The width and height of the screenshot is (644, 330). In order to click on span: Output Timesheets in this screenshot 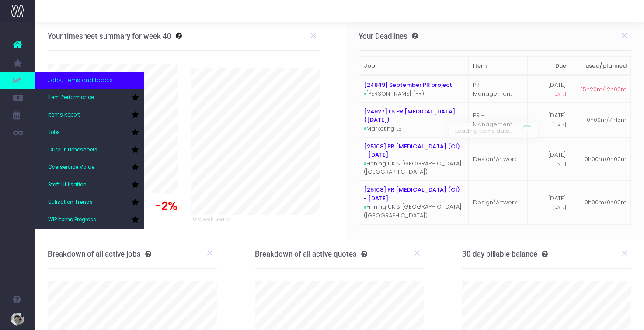, I will do `click(72, 150)`.